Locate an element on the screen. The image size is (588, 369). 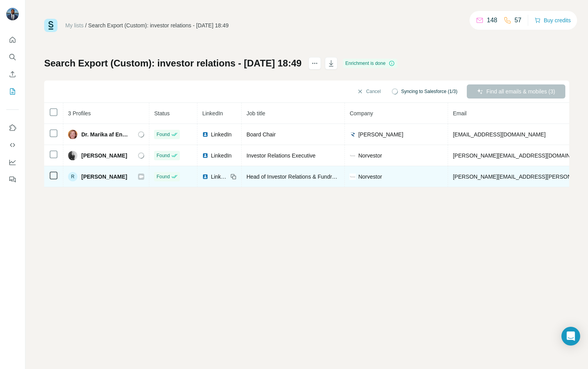
button: Buy credits is located at coordinates (552, 20).